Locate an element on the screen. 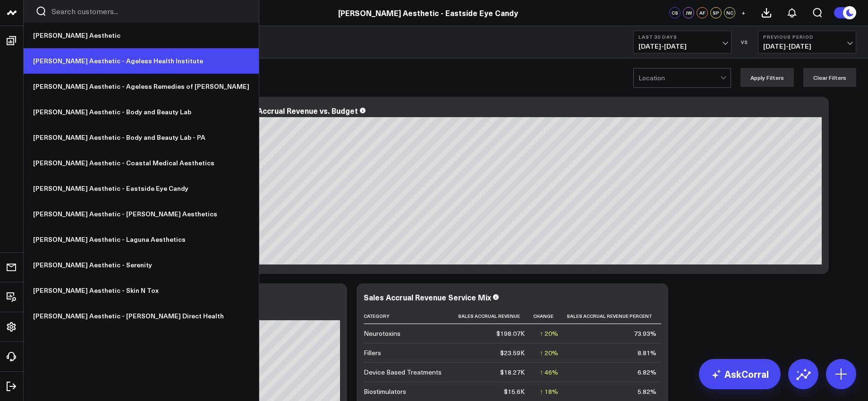  th: Category is located at coordinates (411, 316).